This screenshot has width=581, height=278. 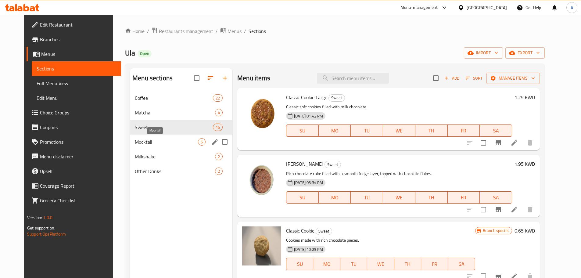 What do you see at coordinates (381, 264) in the screenshot?
I see `span: WE` at bounding box center [381, 264].